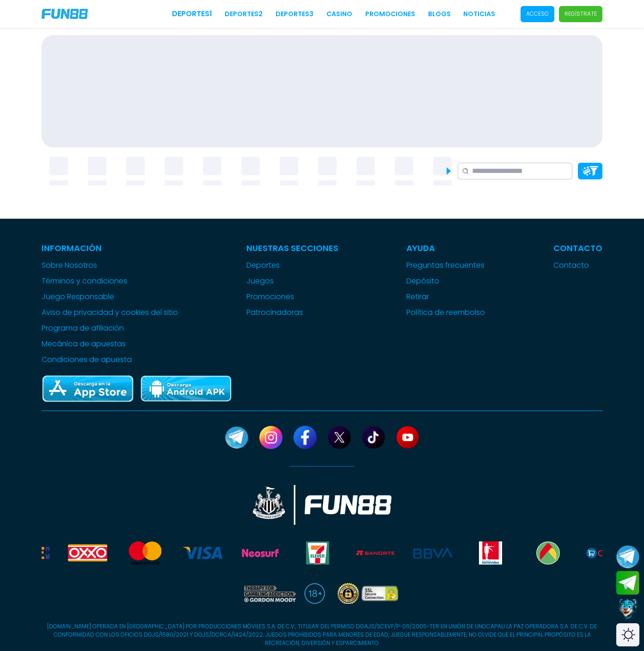  What do you see at coordinates (88, 389) in the screenshot?
I see `img: App Store` at bounding box center [88, 389].